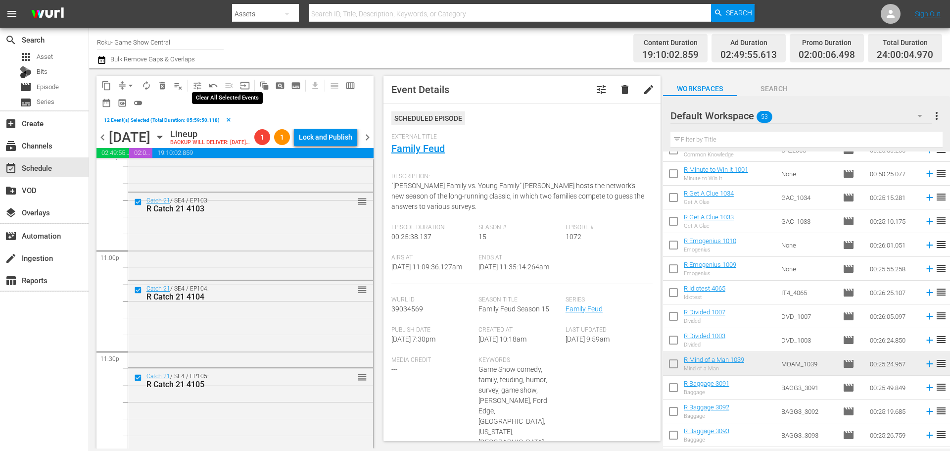 This screenshot has width=950, height=451. Describe the element at coordinates (210, 134) in the screenshot. I see `div: Lineup` at that location.